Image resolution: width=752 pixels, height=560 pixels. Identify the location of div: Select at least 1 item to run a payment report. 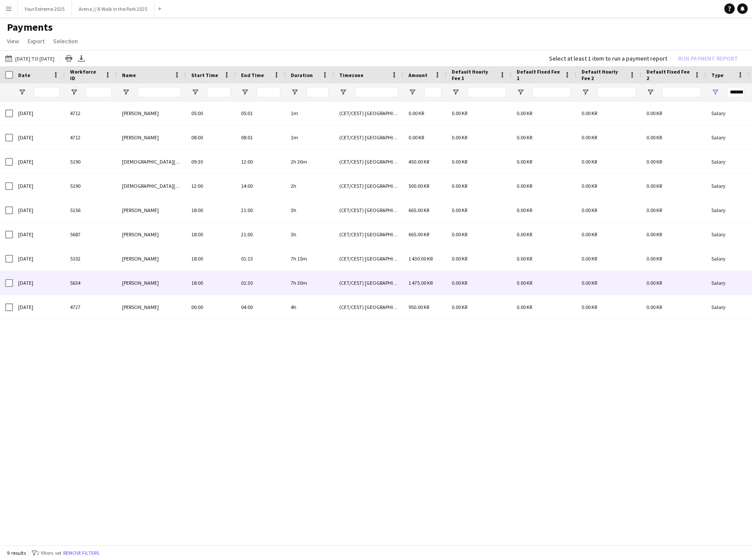
(608, 58).